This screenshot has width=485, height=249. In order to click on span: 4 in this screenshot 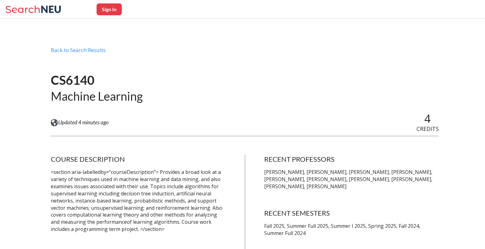, I will do `click(428, 118)`.